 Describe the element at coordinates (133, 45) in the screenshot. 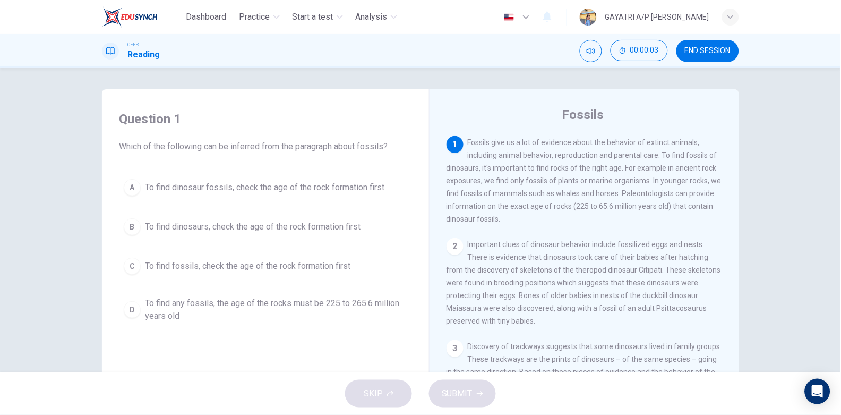

I see `span: CEFR` at that location.